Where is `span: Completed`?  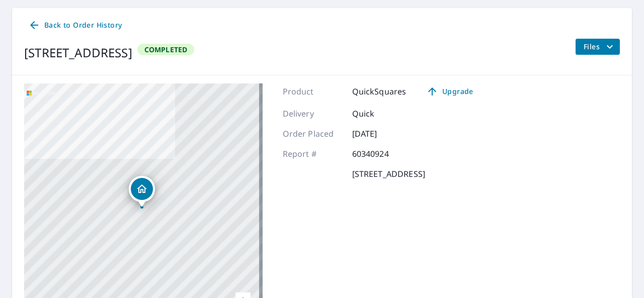
span: Completed is located at coordinates (166, 49).